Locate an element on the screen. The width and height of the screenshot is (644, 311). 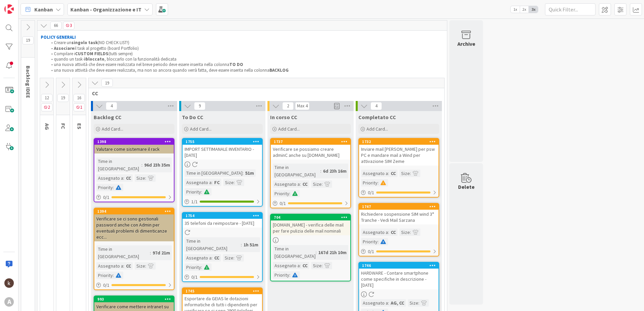
li: Compilare i (tutti sempre) is located at coordinates (246, 54).